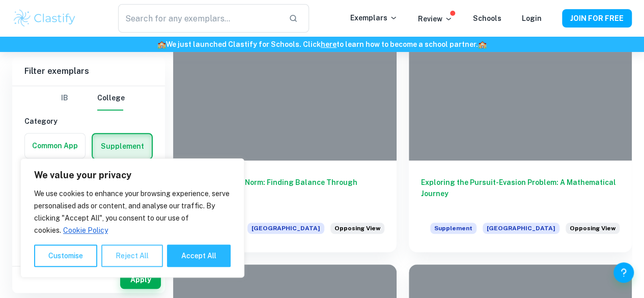  I want to click on a: Clastify logo, so click(44, 19).